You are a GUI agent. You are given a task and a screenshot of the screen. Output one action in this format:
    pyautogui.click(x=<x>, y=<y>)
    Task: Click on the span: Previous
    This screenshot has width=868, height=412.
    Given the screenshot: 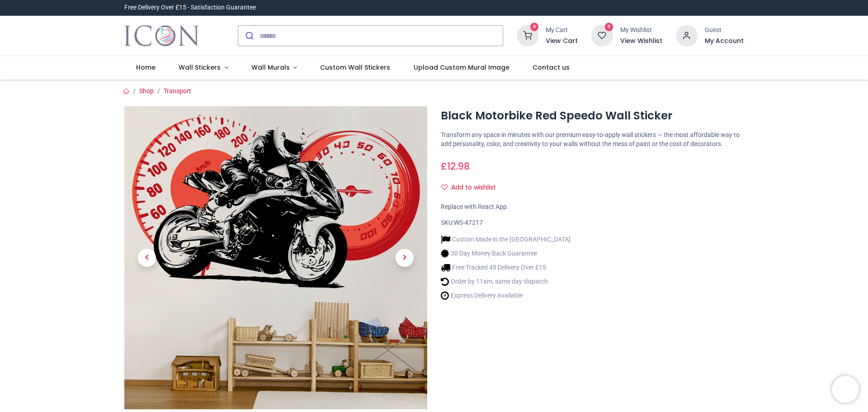 What is the action you would take?
    pyautogui.click(x=147, y=258)
    